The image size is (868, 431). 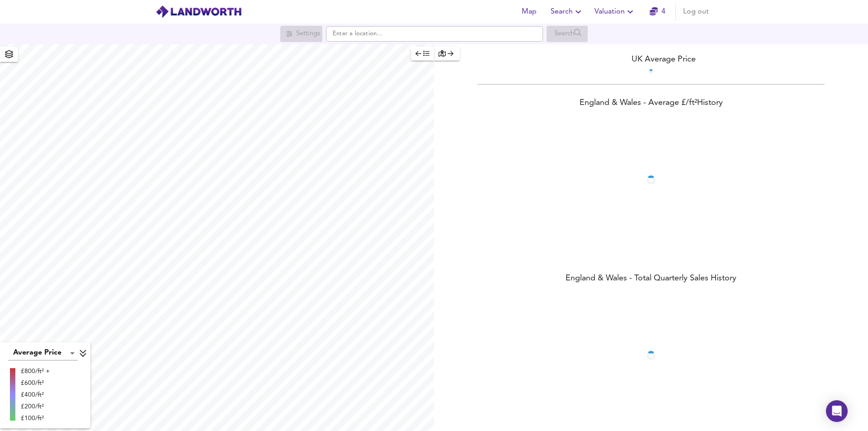 I want to click on div: Open Intercom Messenger, so click(x=837, y=411).